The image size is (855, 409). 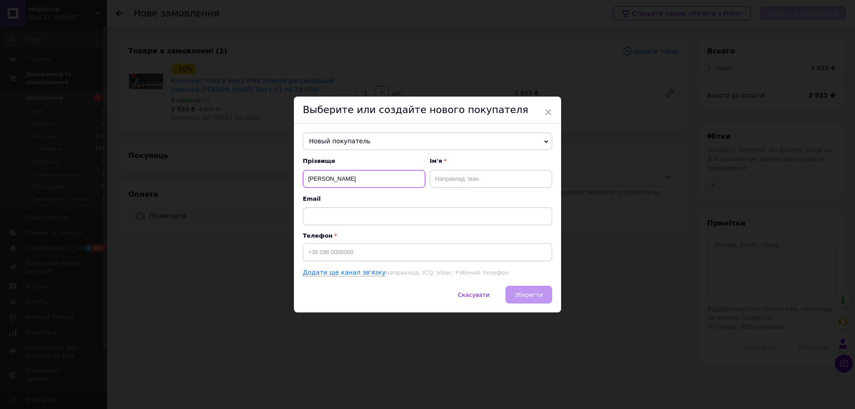 I want to click on span: Скасувати, so click(x=473, y=295).